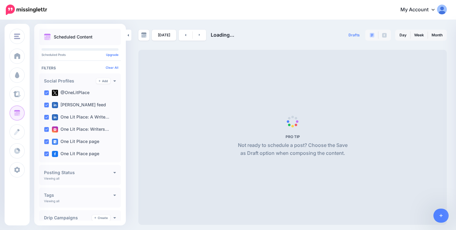  Describe the element at coordinates (372, 35) in the screenshot. I see `img: paragraph-boxed.png` at that location.